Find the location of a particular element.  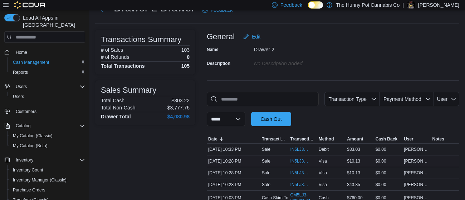

span: Cash Management is located at coordinates (31, 63).